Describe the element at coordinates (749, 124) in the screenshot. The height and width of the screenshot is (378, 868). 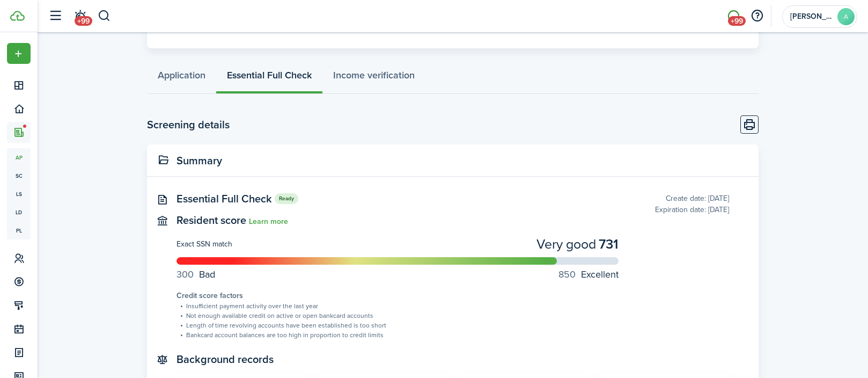
I see `button: Print` at that location.